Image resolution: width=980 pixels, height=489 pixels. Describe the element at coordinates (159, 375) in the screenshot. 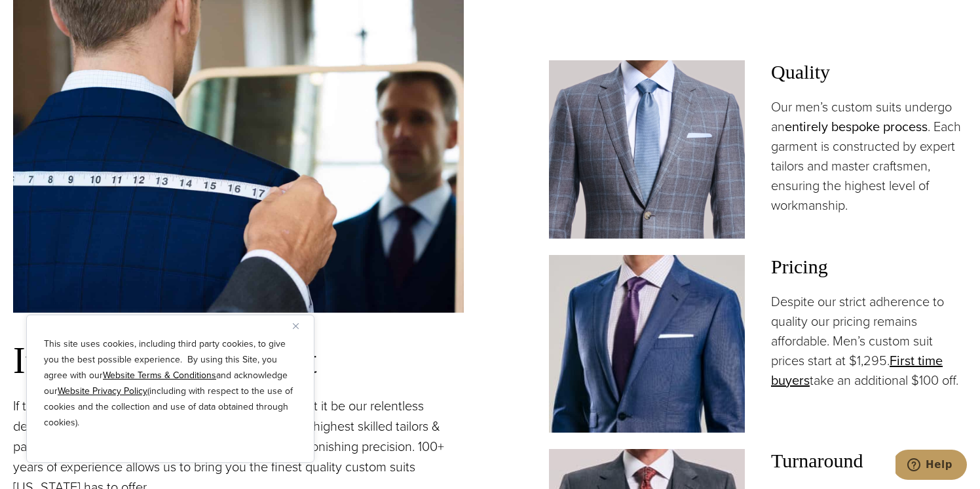

I see `u: Website Terms & Conditions` at that location.